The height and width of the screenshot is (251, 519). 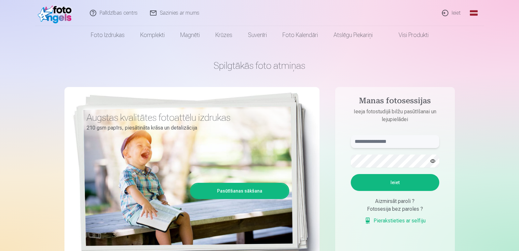 What do you see at coordinates (108, 35) in the screenshot?
I see `a: Foto izdrukas` at bounding box center [108, 35].